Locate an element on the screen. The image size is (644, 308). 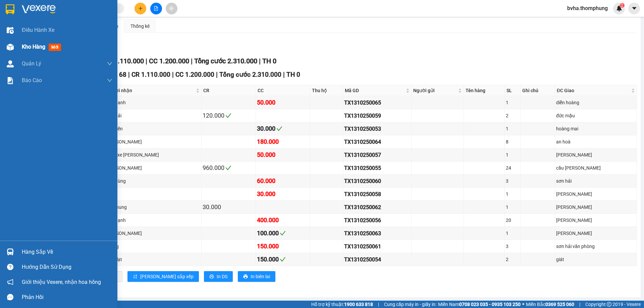
td: TX1310250060 is located at coordinates (377, 181).